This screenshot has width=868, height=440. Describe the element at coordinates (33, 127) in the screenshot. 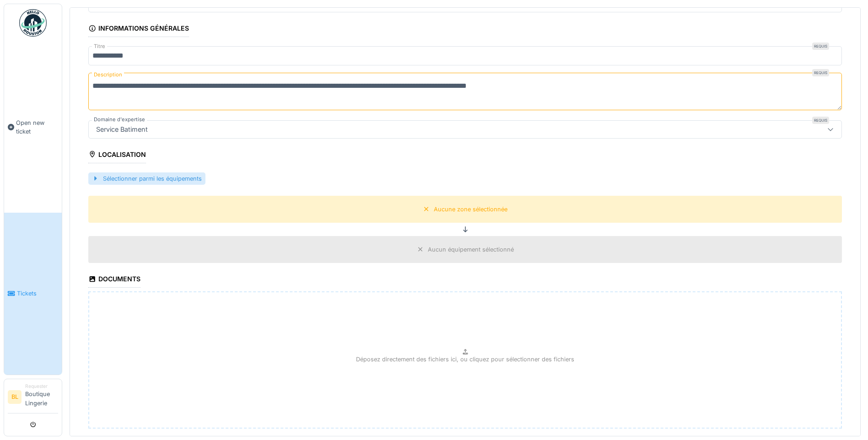

I see `a: Open new ticket` at that location.